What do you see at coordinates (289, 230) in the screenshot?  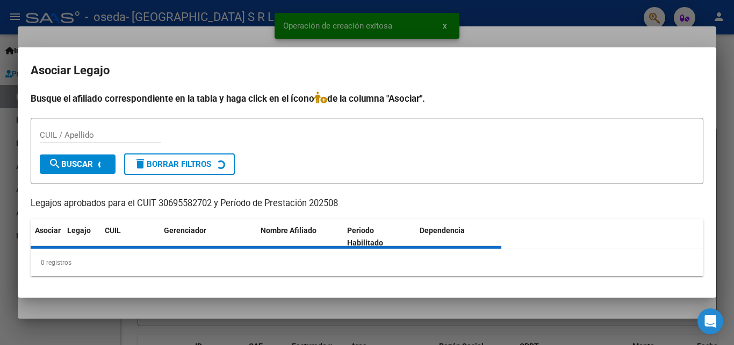 I see `span: Nombre Afiliado` at bounding box center [289, 230].